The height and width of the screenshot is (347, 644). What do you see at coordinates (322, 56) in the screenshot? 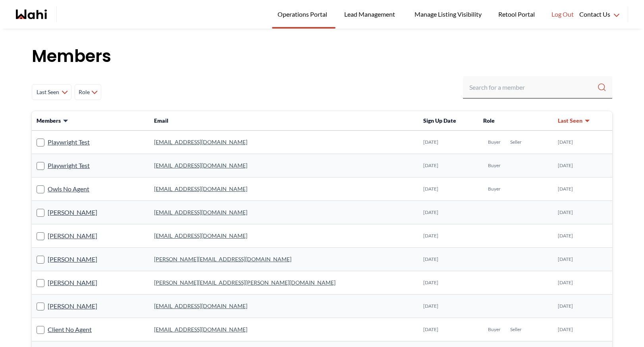
I see `h1: Members` at bounding box center [322, 56].